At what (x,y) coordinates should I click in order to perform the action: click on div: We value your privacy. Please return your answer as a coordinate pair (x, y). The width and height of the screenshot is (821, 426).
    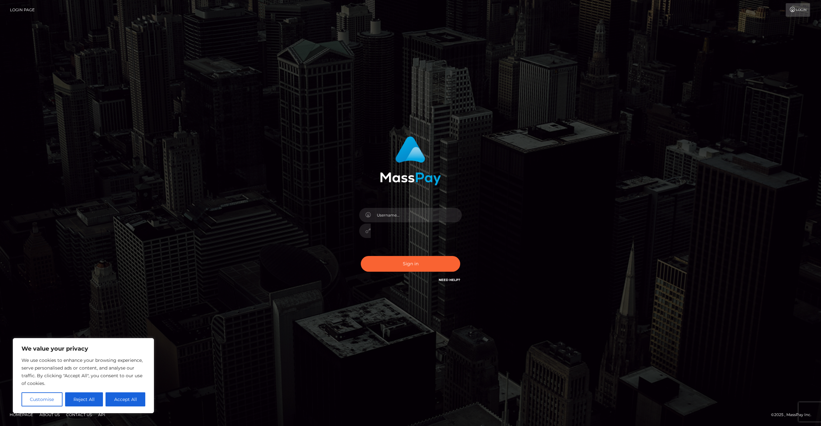
    Looking at the image, I should click on (83, 376).